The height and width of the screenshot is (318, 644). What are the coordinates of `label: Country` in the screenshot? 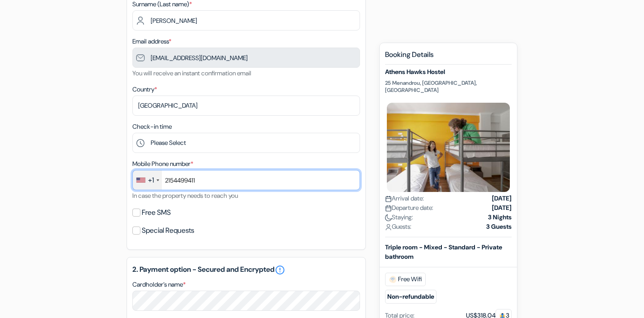 It's located at (145, 89).